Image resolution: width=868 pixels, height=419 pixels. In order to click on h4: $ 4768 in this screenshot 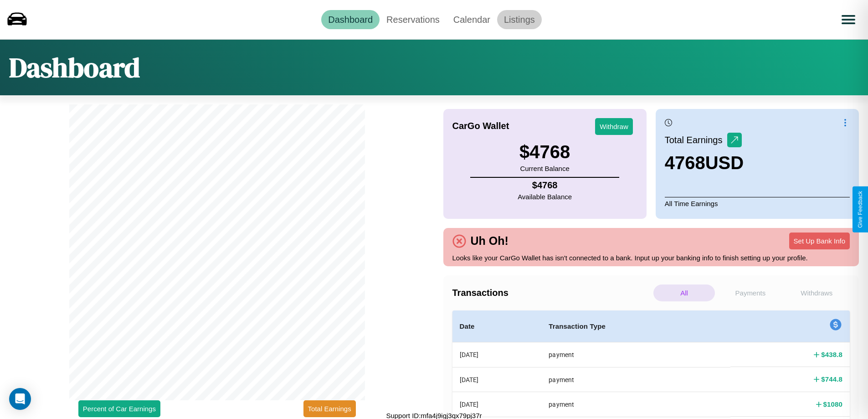, I will do `click(545, 185)`.